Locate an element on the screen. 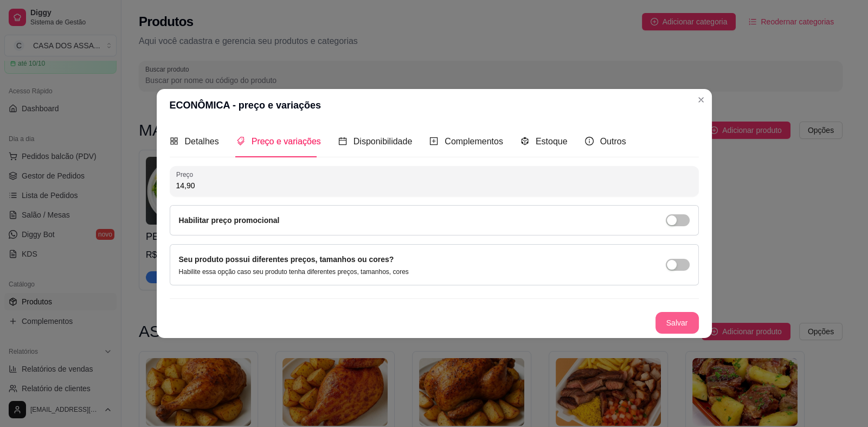 The height and width of the screenshot is (427, 868). span: calendar is located at coordinates (343, 141).